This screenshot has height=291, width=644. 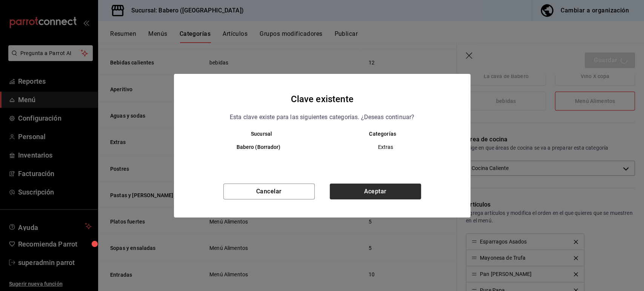 I want to click on th: Sucursal, so click(x=255, y=134).